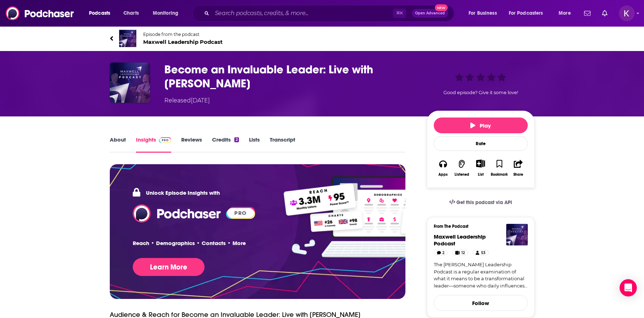 This screenshot has width=644, height=318. I want to click on div: List, so click(481, 174).